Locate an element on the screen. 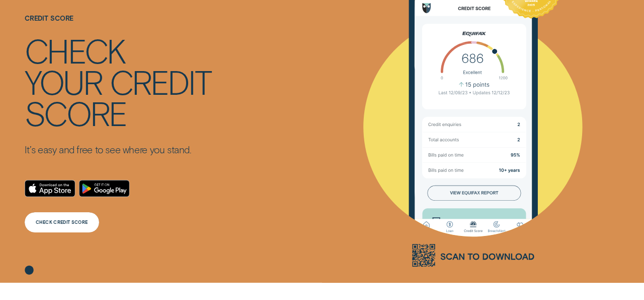 The width and height of the screenshot is (644, 300). div: your is located at coordinates (63, 82).